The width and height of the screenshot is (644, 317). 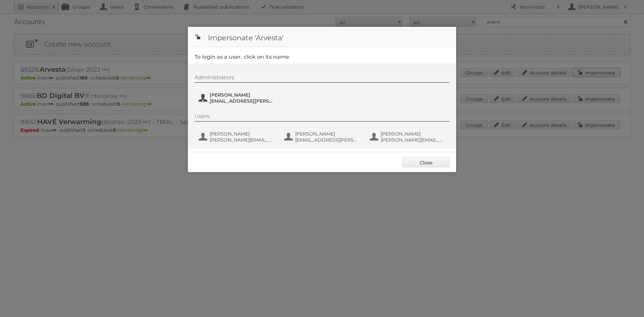 What do you see at coordinates (322, 37) in the screenshot?
I see `h1: Impersonate 'Arvesta'` at bounding box center [322, 37].